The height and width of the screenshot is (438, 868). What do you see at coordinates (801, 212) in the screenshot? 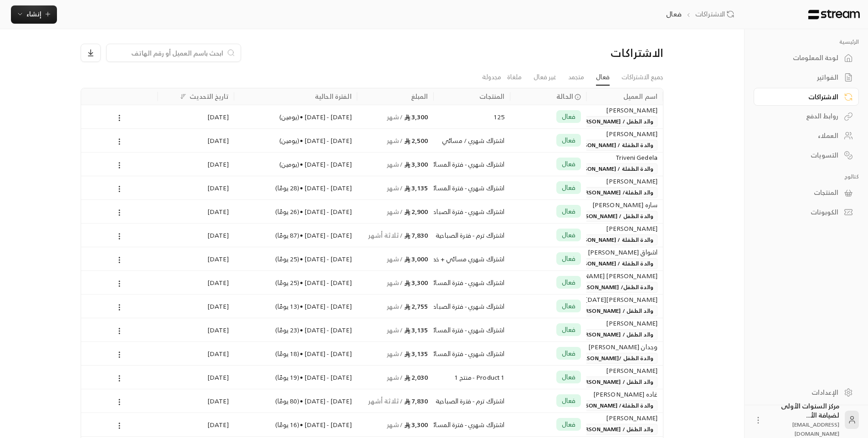
I see `div: الكوبونات` at bounding box center [801, 212].